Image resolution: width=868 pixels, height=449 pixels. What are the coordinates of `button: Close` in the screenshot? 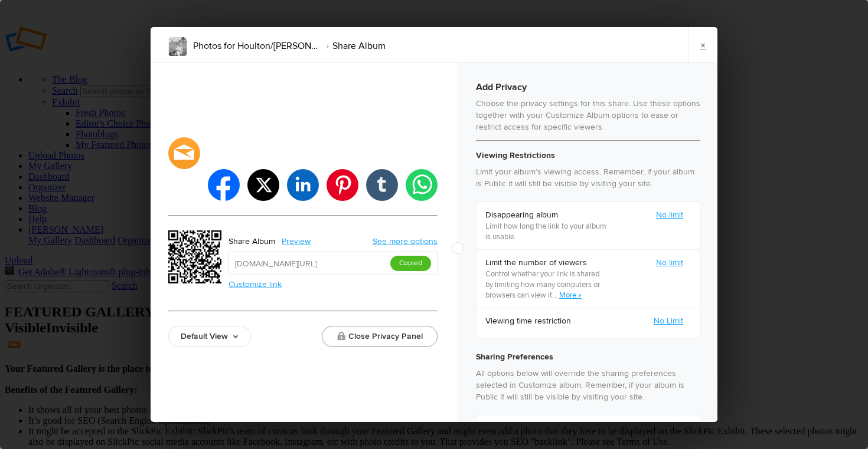 It's located at (457, 248).